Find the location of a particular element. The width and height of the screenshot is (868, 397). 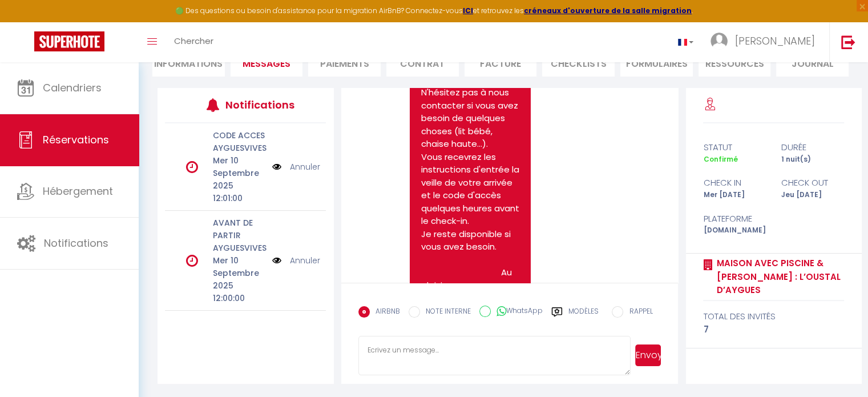

label: WhatsApp is located at coordinates (517, 312).